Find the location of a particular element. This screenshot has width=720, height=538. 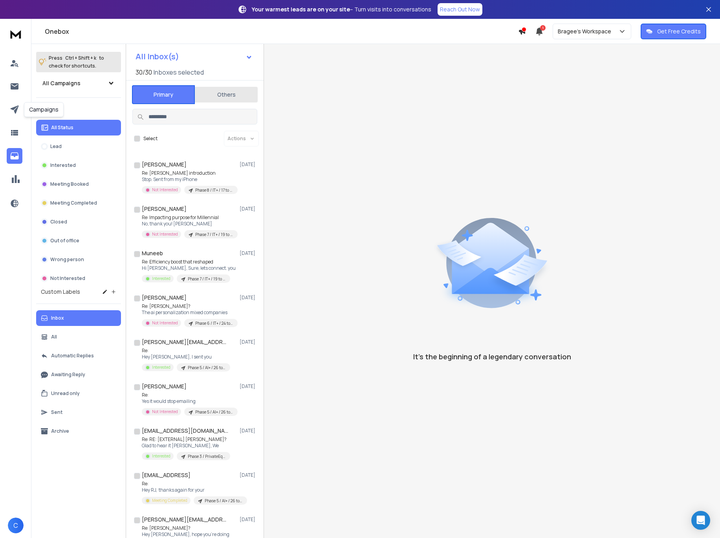

label: Select is located at coordinates (150, 139).